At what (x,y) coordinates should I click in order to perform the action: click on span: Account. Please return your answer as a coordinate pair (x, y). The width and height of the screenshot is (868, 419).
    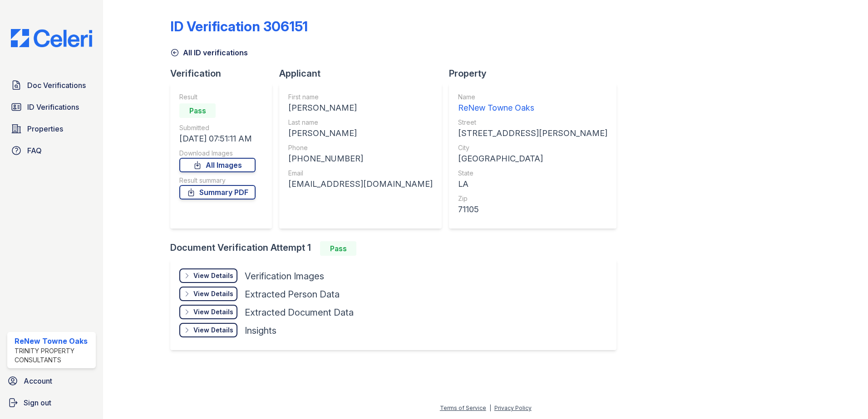
    Looking at the image, I should click on (38, 381).